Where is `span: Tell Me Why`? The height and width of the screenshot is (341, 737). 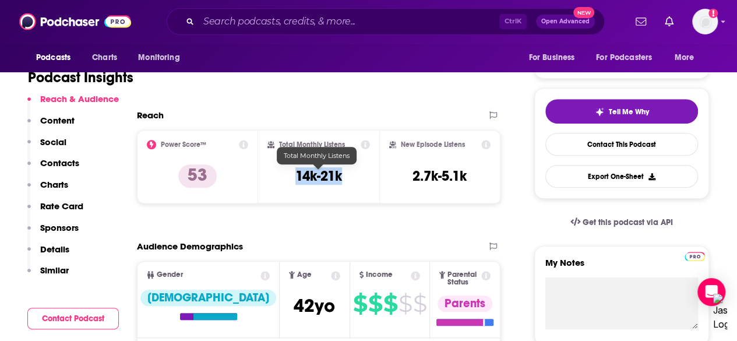
span: Tell Me Why is located at coordinates (628, 112).